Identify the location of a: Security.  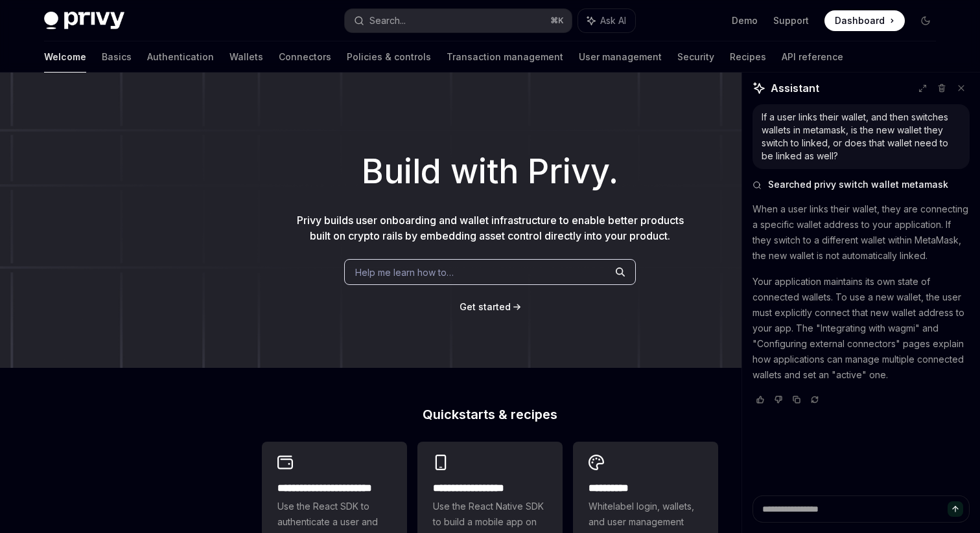
(695, 57).